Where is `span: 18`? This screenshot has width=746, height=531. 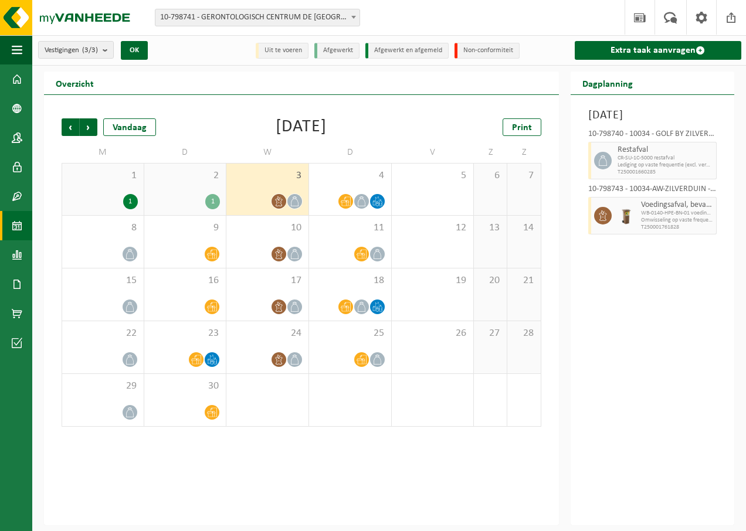 span: 18 is located at coordinates (350, 281).